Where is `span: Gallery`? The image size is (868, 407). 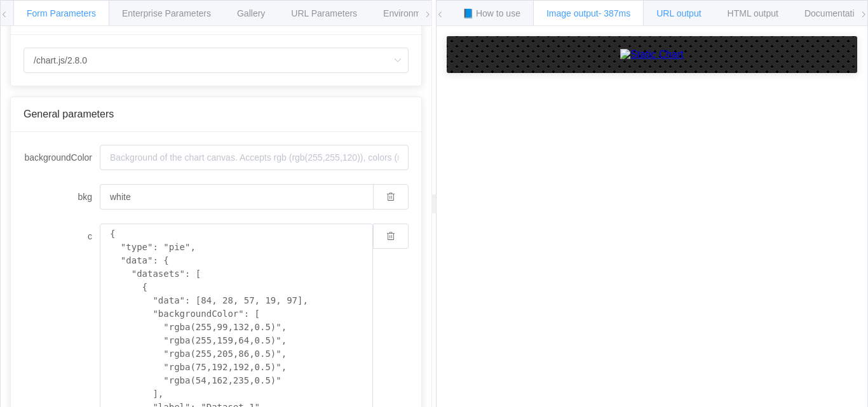
span: Gallery is located at coordinates (251, 13).